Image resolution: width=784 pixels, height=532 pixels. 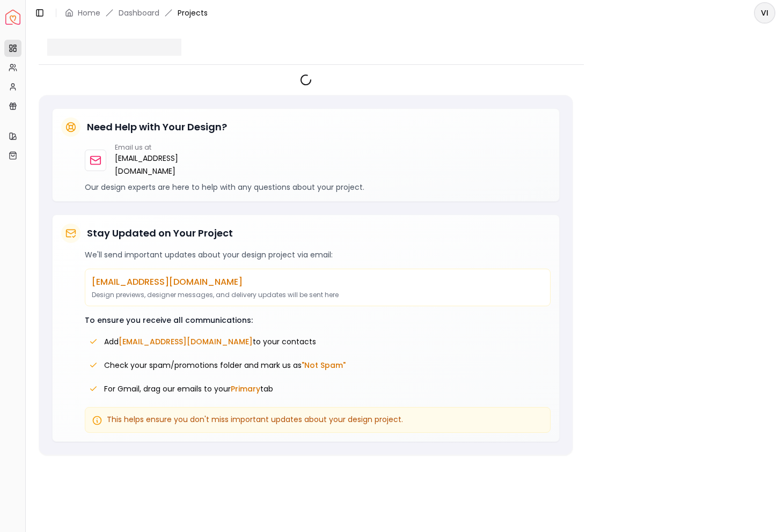 What do you see at coordinates (318, 255) in the screenshot?
I see `p: We'll send important updates about your design project via email:` at bounding box center [318, 255].